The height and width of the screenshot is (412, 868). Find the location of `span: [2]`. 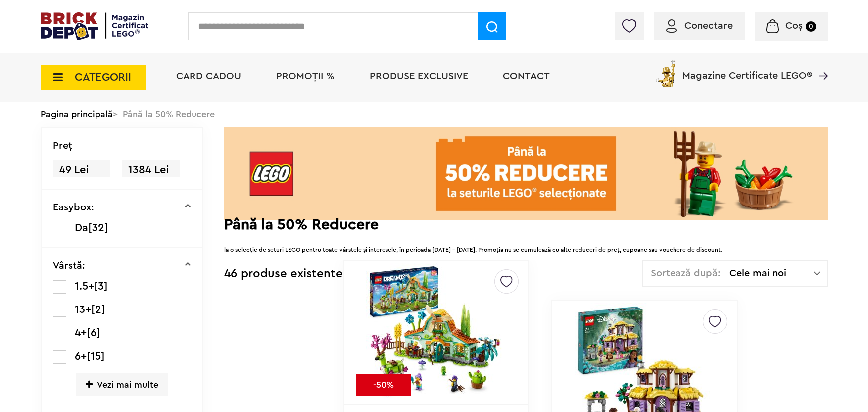

span: [2] is located at coordinates (98, 309).